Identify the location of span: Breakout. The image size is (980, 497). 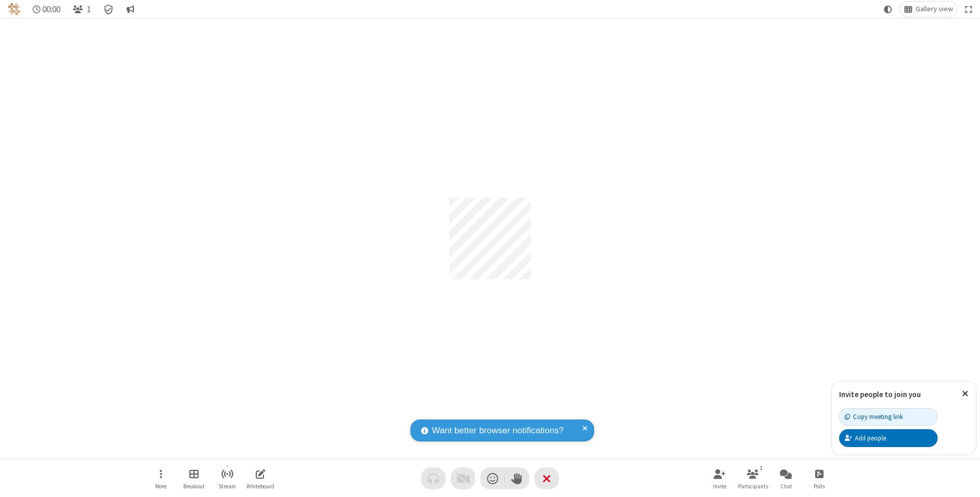
(194, 486).